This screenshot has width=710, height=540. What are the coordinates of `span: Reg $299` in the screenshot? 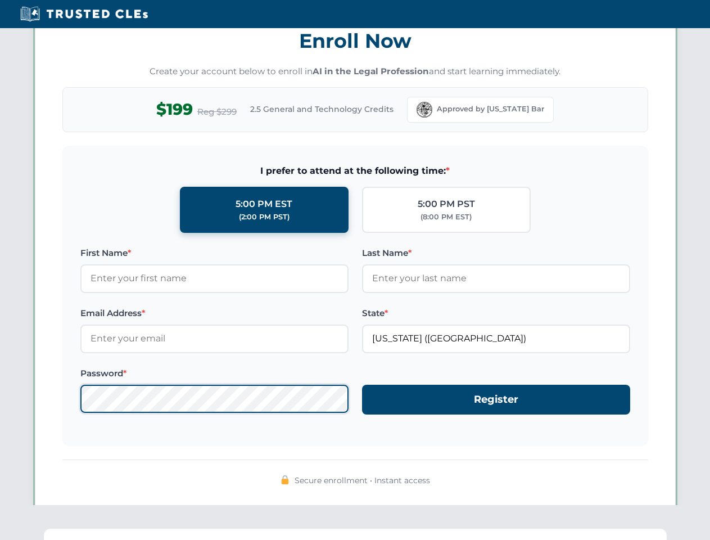 It's located at (217, 112).